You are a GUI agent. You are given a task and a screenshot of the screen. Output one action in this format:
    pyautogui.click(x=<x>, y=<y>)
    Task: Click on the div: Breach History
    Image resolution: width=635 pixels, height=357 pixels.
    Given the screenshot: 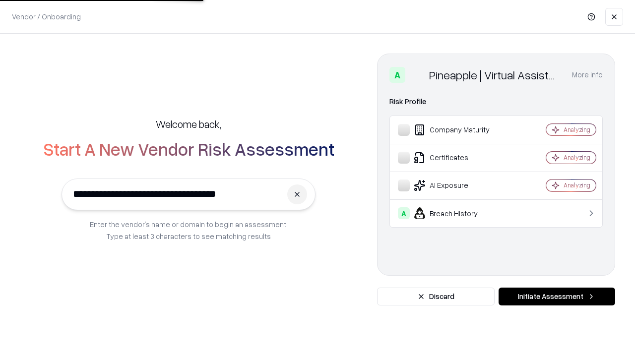 What is the action you would take?
    pyautogui.click(x=457, y=213)
    